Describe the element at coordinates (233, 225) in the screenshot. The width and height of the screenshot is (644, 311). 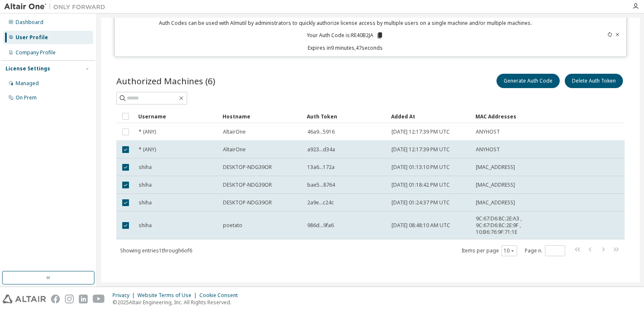
I see `span: poetato` at that location.